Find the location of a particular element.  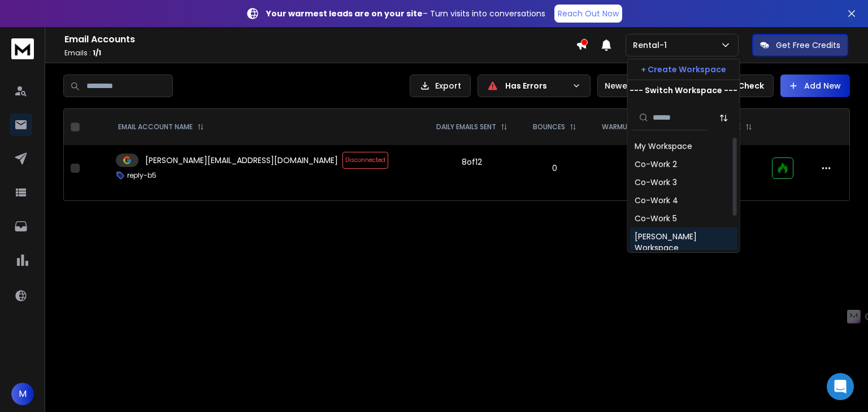

img: logo is located at coordinates (22, 48).